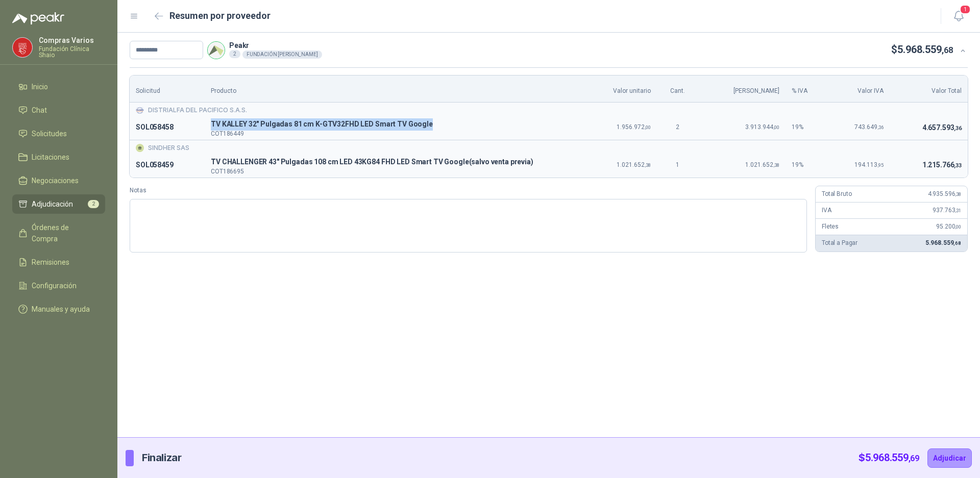 The height and width of the screenshot is (478, 980). Describe the element at coordinates (947, 210) in the screenshot. I see `span: 937.763` at that location.